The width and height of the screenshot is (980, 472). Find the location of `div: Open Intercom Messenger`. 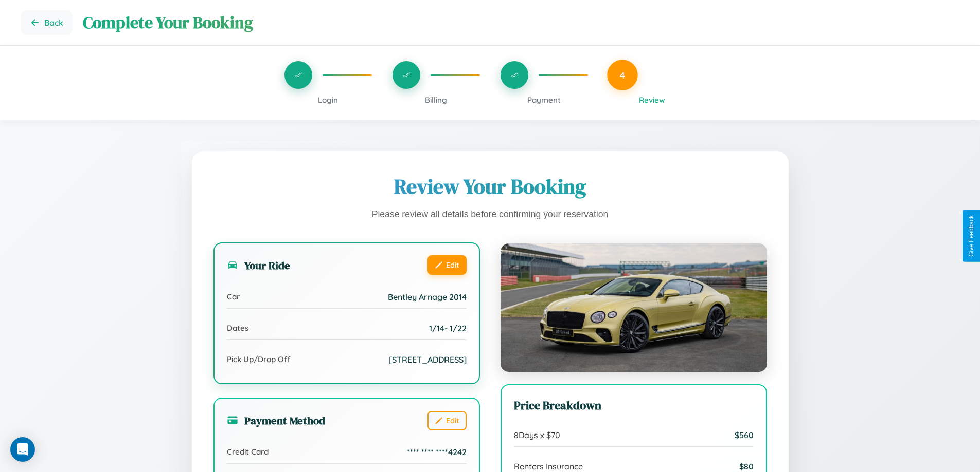

div: Open Intercom Messenger is located at coordinates (23, 450).